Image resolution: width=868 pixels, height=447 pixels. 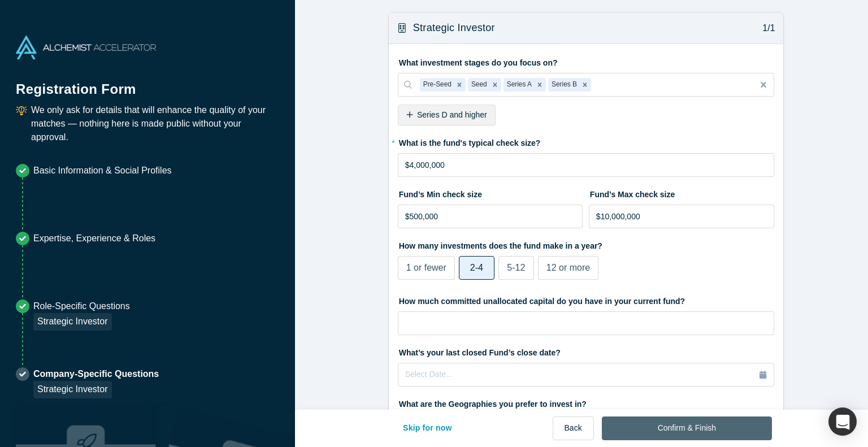 What do you see at coordinates (94, 239) in the screenshot?
I see `p: Expertise, Experience & Roles` at bounding box center [94, 239].